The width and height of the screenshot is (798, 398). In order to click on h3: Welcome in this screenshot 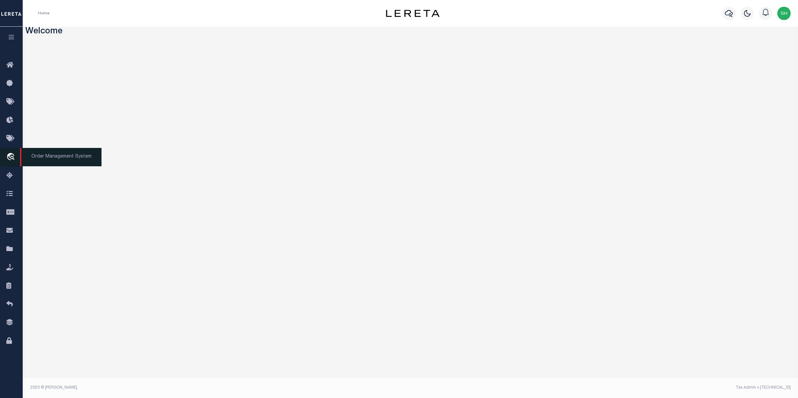, I will do `click(410, 32)`.